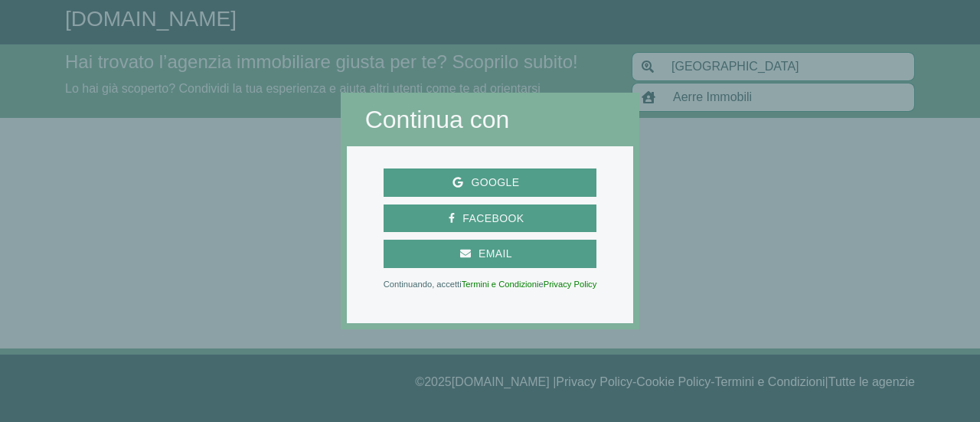 The height and width of the screenshot is (422, 980). Describe the element at coordinates (490, 253) in the screenshot. I see `button: Email` at that location.